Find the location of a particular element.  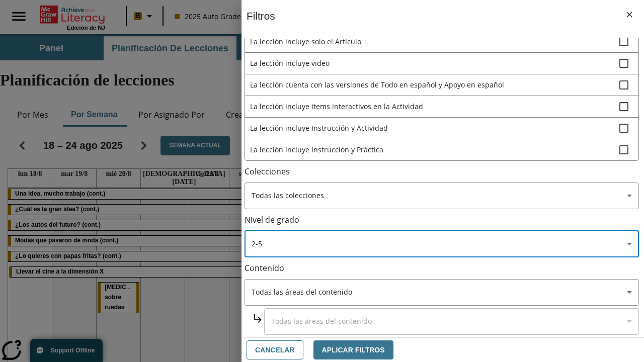

span: La lección incluye items interactivos en la Actividad is located at coordinates (435, 106).